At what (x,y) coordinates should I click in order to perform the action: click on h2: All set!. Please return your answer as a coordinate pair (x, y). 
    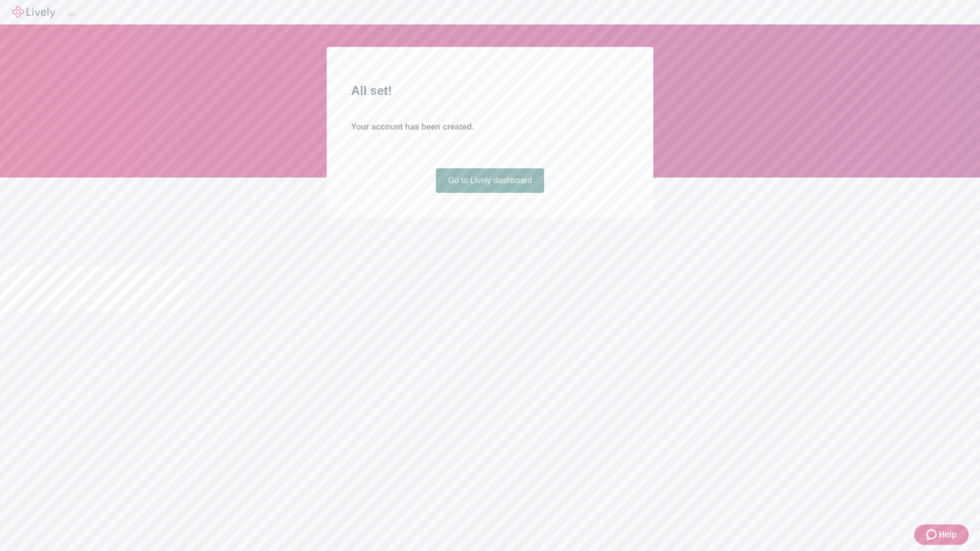
    Looking at the image, I should click on (490, 91).